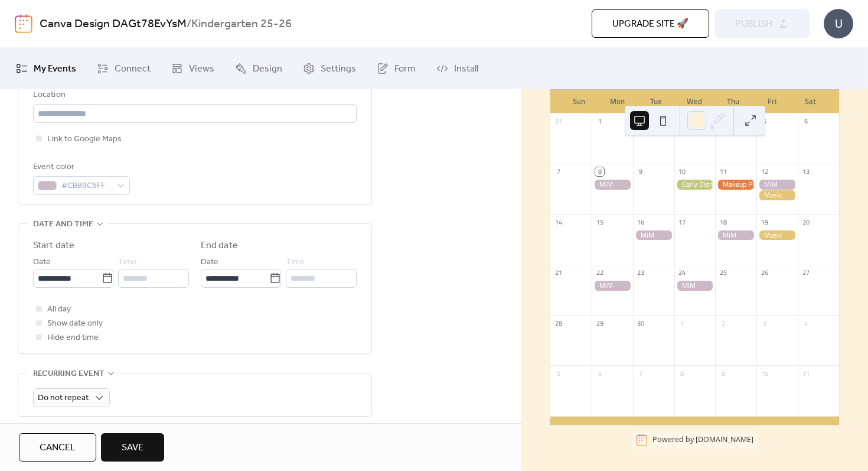  Describe the element at coordinates (771, 102) in the screenshot. I see `div: Fri` at that location.